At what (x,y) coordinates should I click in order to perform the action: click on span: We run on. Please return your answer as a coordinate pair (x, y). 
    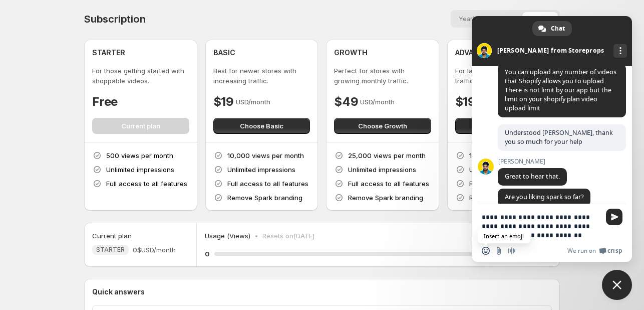
    Looking at the image, I should click on (581, 250).